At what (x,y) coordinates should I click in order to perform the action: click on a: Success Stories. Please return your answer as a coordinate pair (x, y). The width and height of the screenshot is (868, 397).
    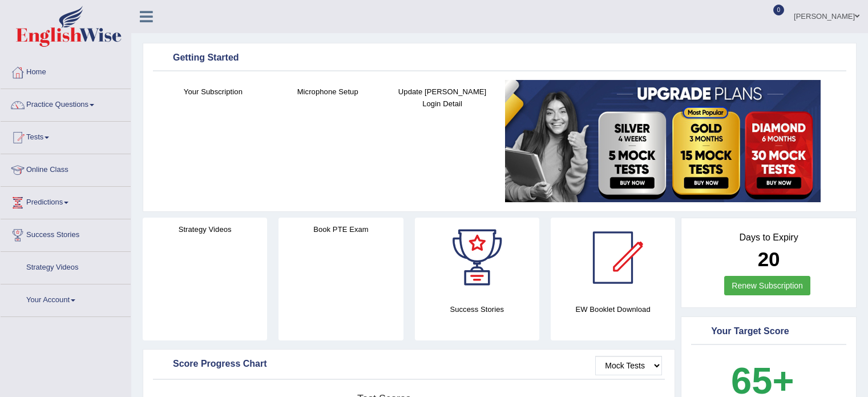
    Looking at the image, I should click on (66, 233).